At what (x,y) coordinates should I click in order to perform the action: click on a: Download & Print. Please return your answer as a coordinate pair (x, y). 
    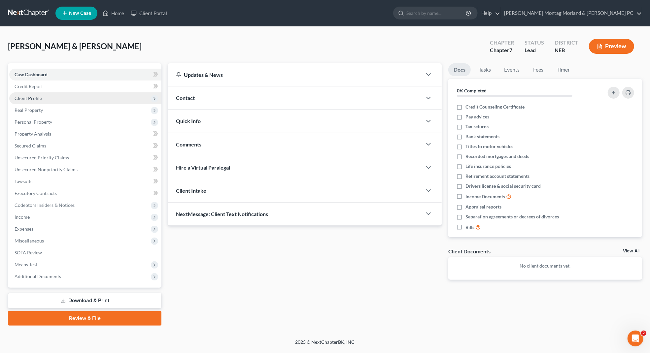
    Looking at the image, I should click on (85, 301).